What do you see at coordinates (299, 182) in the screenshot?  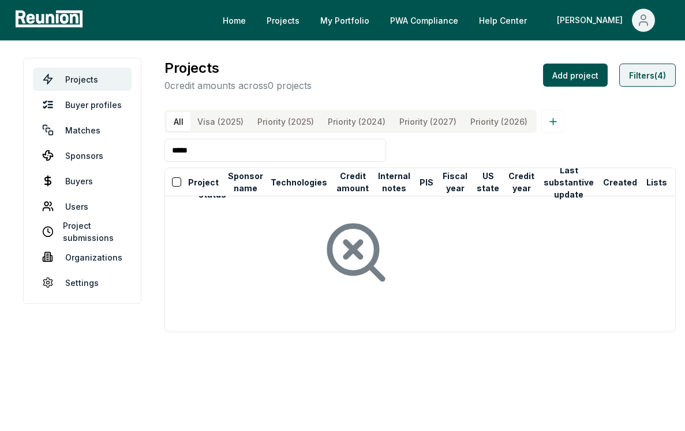 I see `button: Technologies` at bounding box center [299, 182].